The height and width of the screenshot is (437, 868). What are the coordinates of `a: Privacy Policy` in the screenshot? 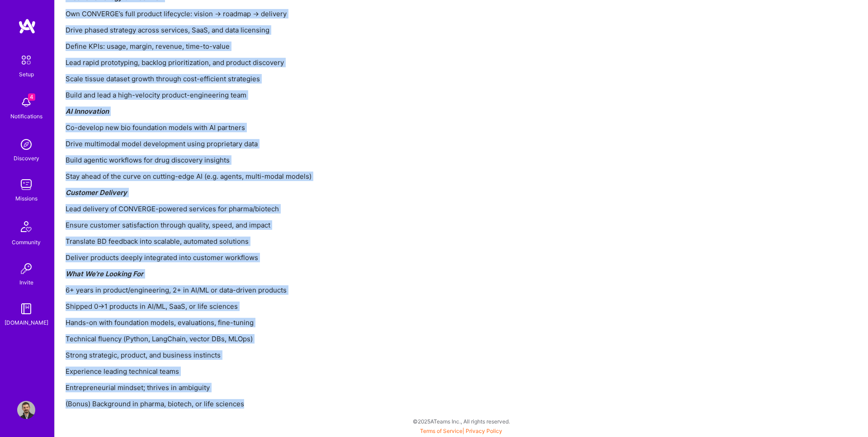 It's located at (484, 431).